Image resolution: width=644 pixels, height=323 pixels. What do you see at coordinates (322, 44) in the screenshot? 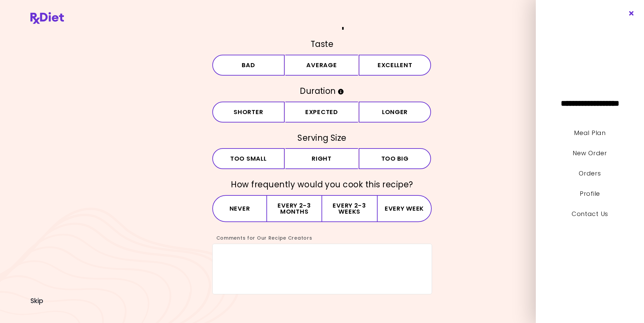
I see `h3: Taste` at bounding box center [322, 44].